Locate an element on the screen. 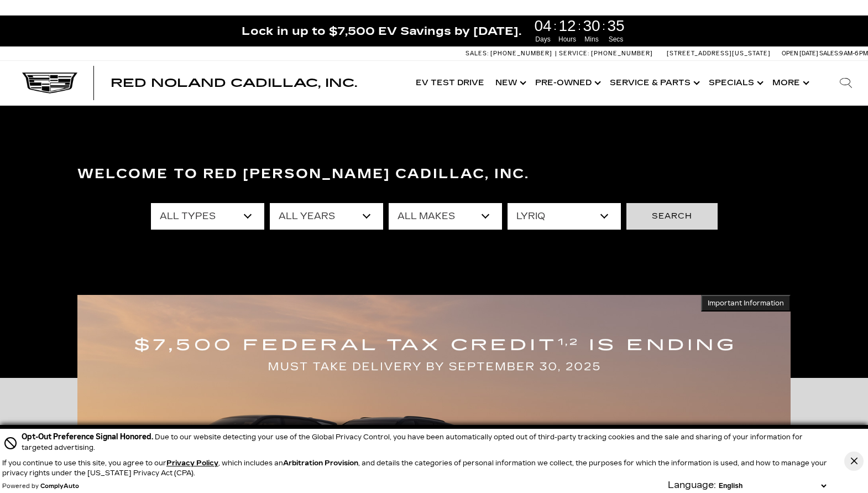  div: Due to our website detecting your use of the Global Privacy Control, you have been automatically ... is located at coordinates (425, 442).